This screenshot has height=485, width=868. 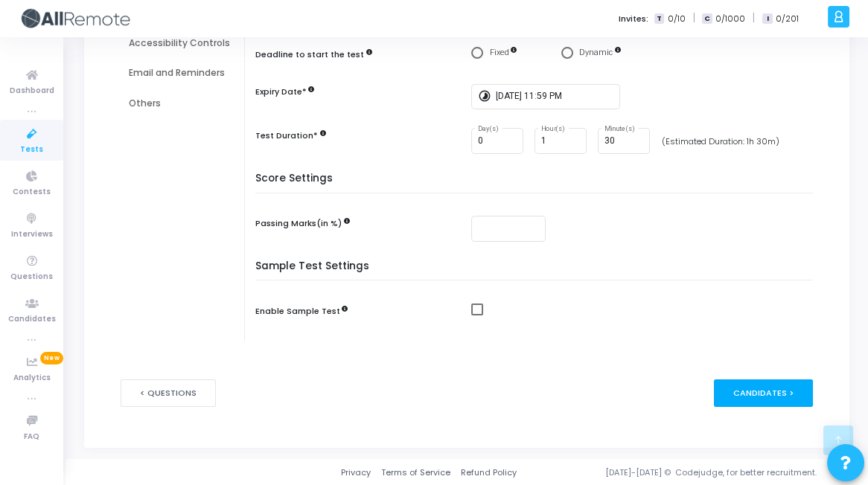 I want to click on span: T, so click(x=659, y=19).